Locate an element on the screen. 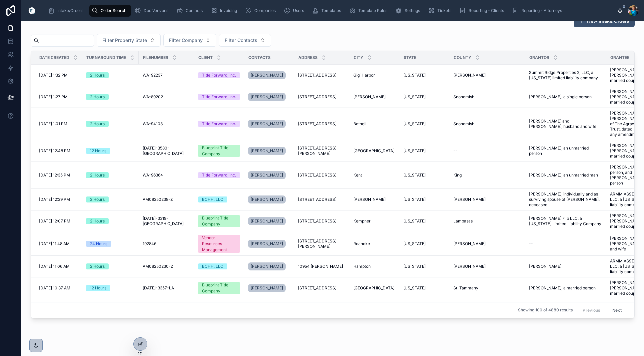 Image resolution: width=644 pixels, height=356 pixels. span: Roanoke is located at coordinates (361, 244).